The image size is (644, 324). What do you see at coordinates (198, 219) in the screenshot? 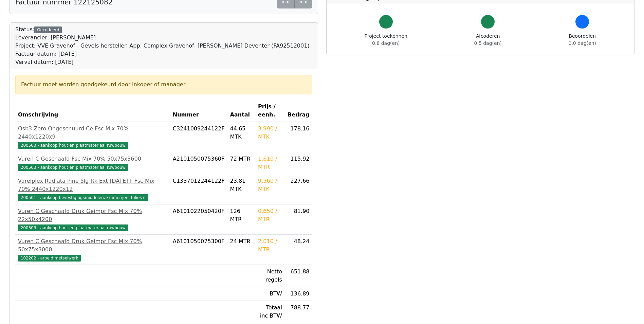
I see `td: A6101022050420F` at bounding box center [198, 219].